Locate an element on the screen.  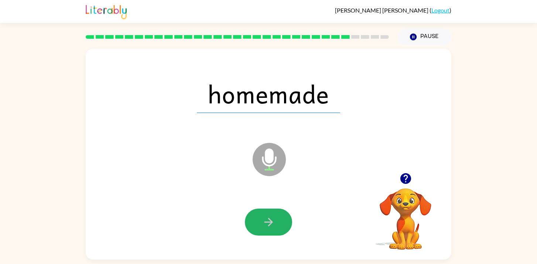
video: Your browser must support playing .mp4 files to use Literably. Please try using another browser. is located at coordinates (405, 214).